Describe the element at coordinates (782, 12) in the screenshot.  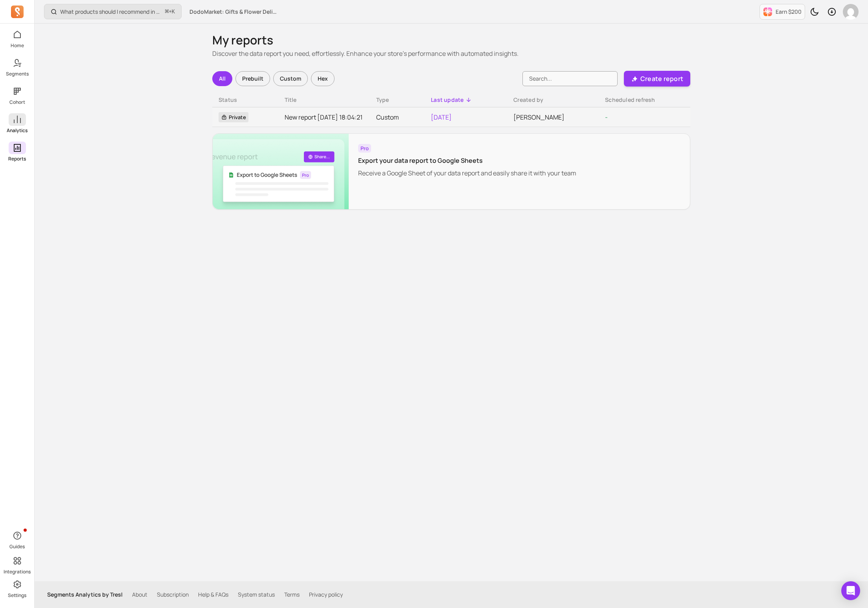
I see `button: Earn $200` at that location.